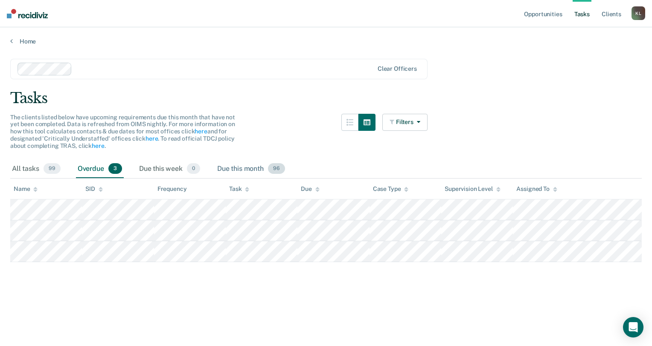 The width and height of the screenshot is (652, 346). I want to click on div: Due this week0, so click(169, 169).